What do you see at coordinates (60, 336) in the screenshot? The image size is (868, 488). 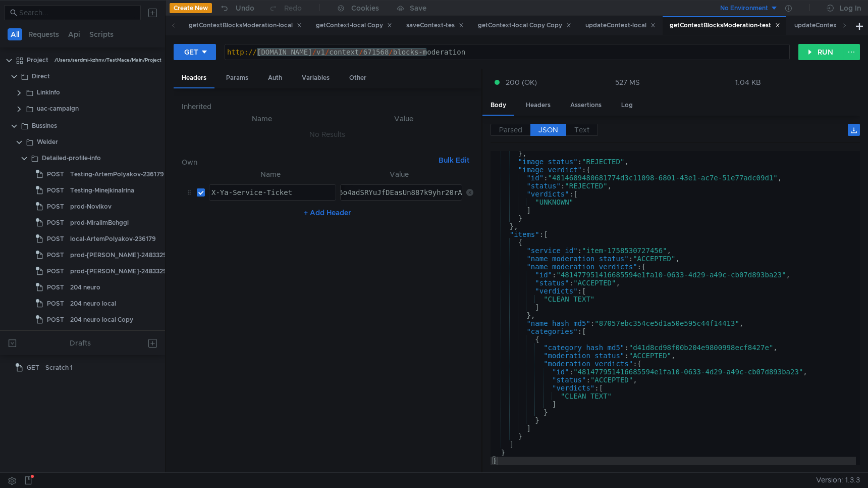 I see `div: service-feed` at bounding box center [60, 336].